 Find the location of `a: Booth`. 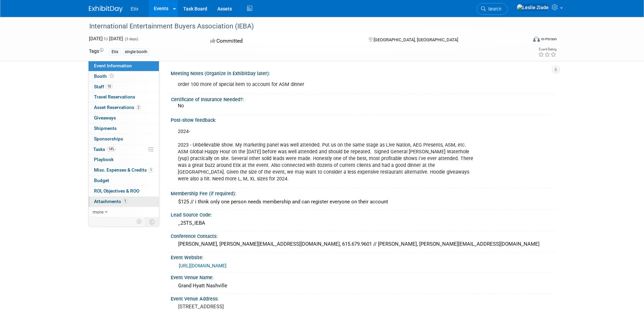

a: Booth is located at coordinates (124, 76).